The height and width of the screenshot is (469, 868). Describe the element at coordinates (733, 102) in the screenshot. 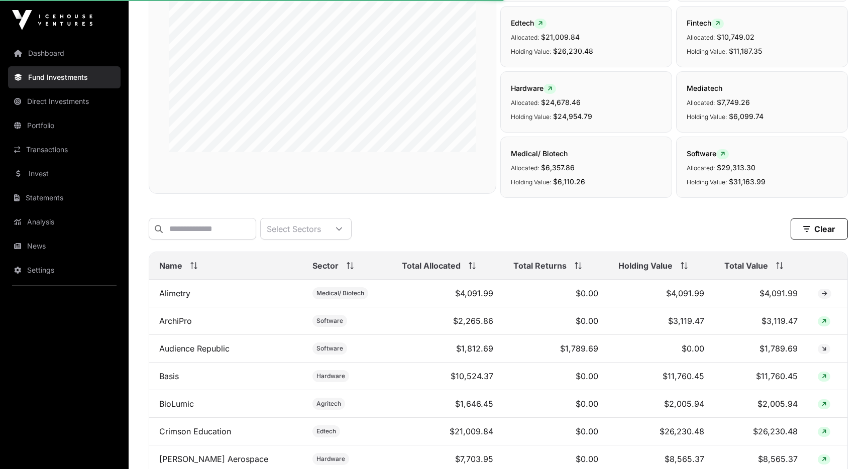

I see `span: $7,749.26` at that location.